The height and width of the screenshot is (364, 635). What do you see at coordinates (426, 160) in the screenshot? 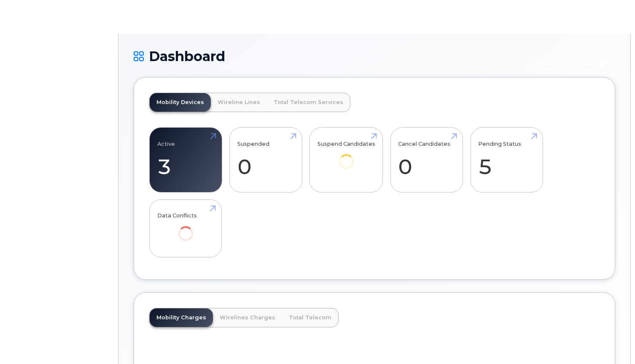
I see `a: Cancel Candidates 0` at bounding box center [426, 160].